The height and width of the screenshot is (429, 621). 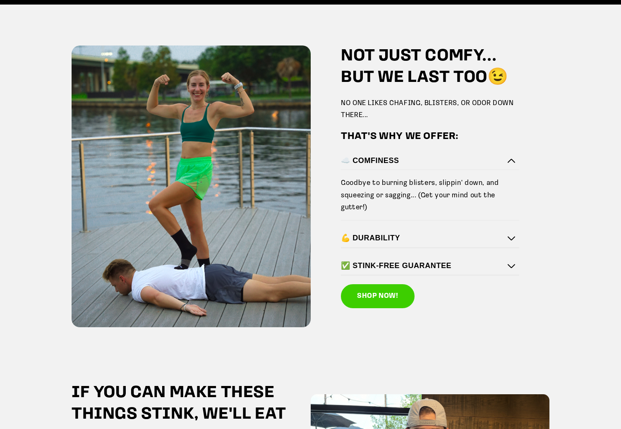 What do you see at coordinates (378, 296) in the screenshot?
I see `a: SHOP NOW!` at bounding box center [378, 296].